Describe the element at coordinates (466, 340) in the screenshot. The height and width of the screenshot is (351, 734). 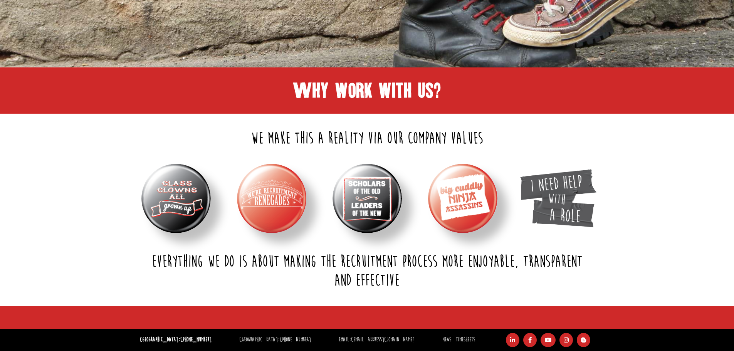
I see `a: Timesheets` at that location.